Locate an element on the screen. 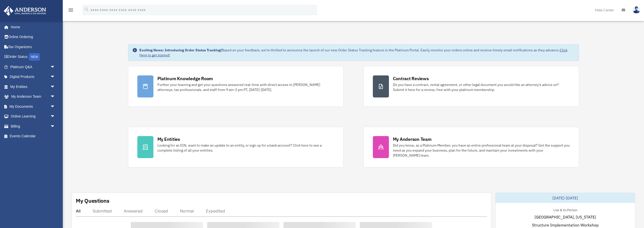 This screenshot has width=644, height=228. div: Submitted is located at coordinates (102, 211).